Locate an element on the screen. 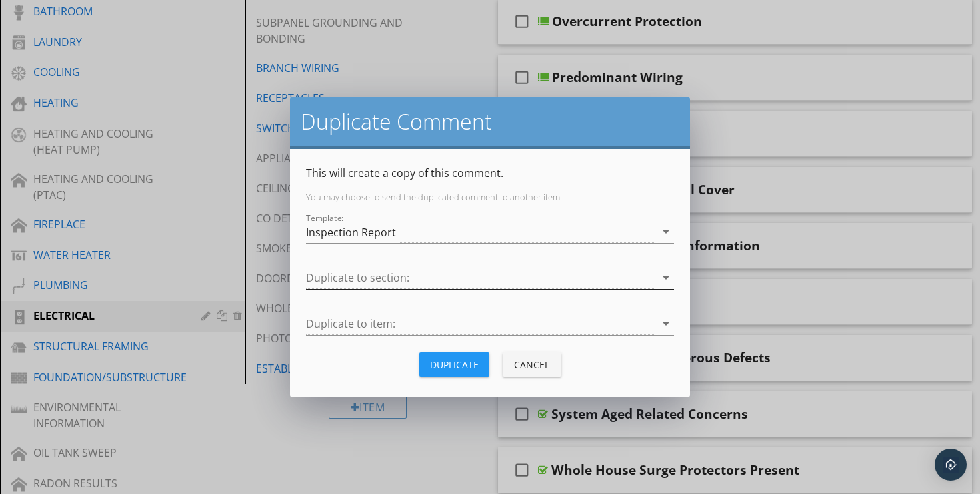 The height and width of the screenshot is (494, 980). p: You may choose to send the duplicated comment to another item: is located at coordinates (490, 197).